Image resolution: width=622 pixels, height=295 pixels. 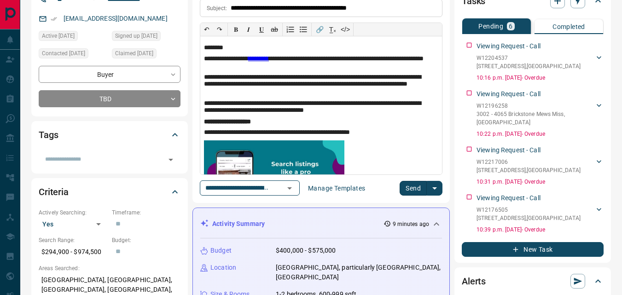 I want to click on div: Fri Jun 13 2025, so click(x=73, y=55).